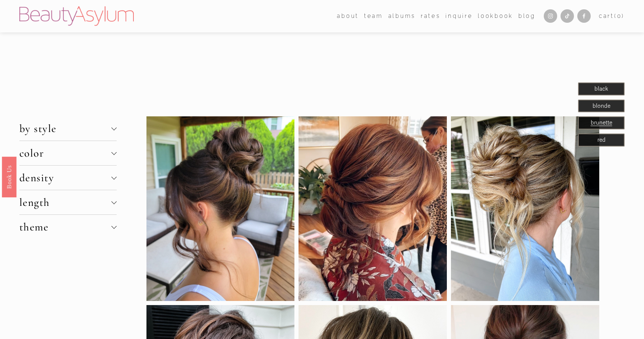  What do you see at coordinates (495, 16) in the screenshot?
I see `a: Lookbook` at bounding box center [495, 16].